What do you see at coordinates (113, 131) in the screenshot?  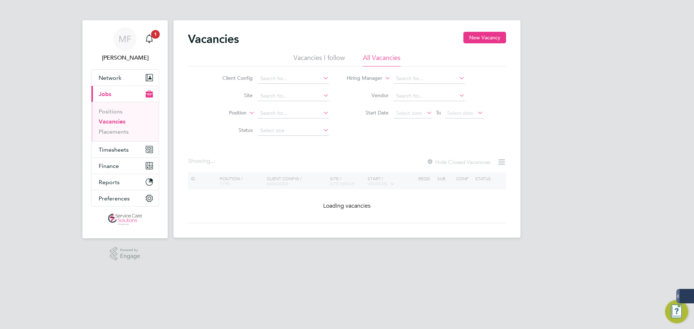 I see `a: Placements` at bounding box center [113, 131].